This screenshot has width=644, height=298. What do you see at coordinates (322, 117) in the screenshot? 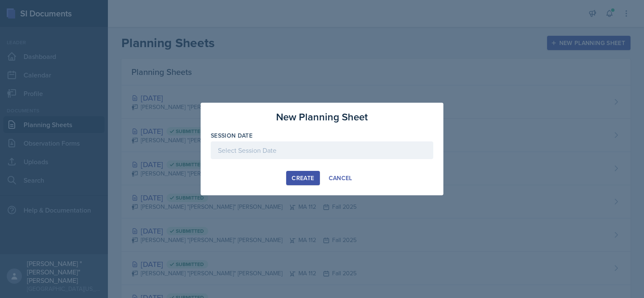
I see `h3: New Planning Sheet` at bounding box center [322, 117].